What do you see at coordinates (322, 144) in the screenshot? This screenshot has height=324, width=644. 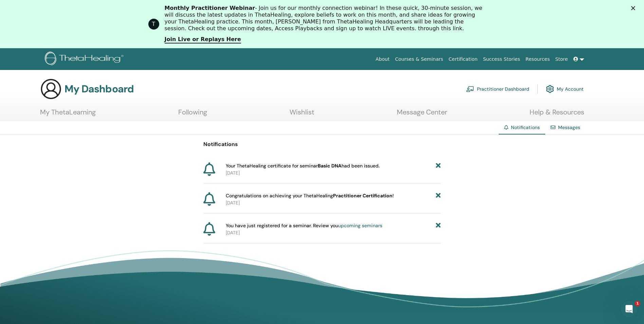 I see `p: Notifications` at bounding box center [322, 144].